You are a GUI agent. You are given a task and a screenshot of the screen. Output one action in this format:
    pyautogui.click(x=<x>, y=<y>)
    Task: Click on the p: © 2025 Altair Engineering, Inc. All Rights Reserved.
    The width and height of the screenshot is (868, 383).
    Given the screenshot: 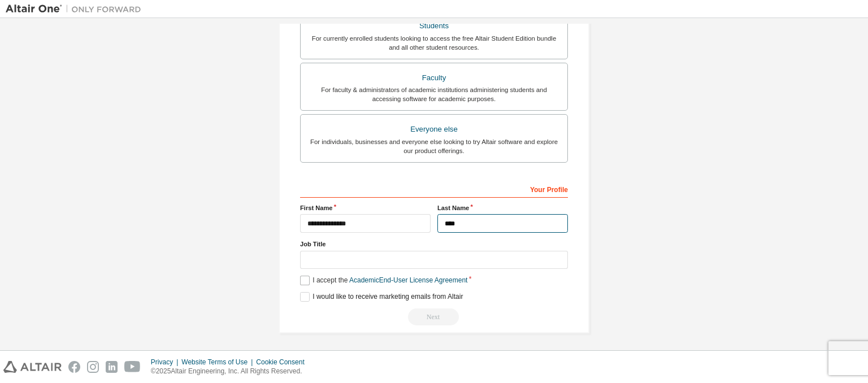 What is the action you would take?
    pyautogui.click(x=231, y=371)
    